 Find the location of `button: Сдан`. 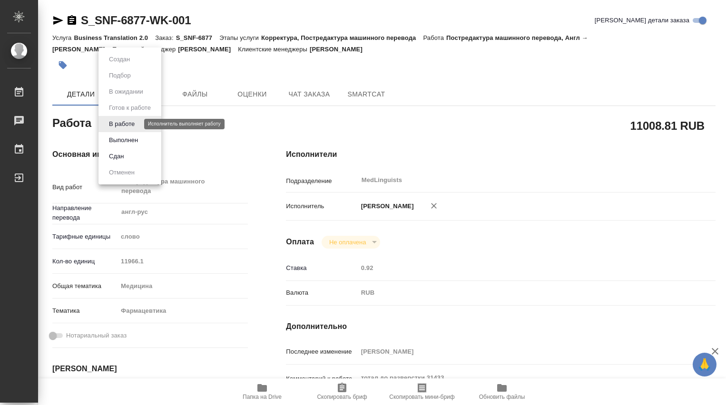

button: Сдан is located at coordinates (116, 157).